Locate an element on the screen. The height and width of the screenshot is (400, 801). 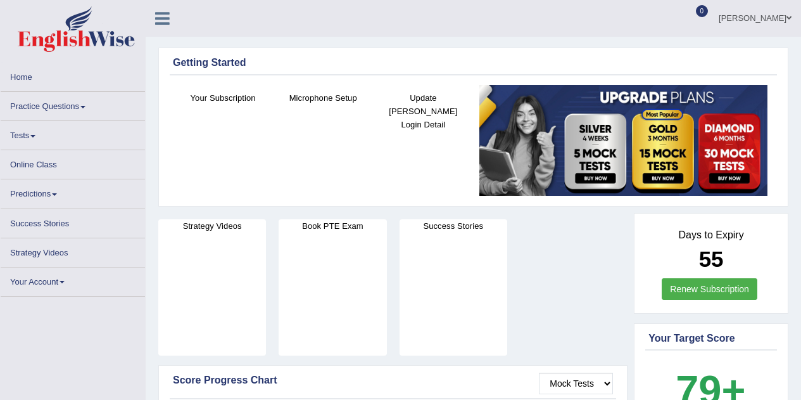
h4: Book PTE Exam is located at coordinates (332, 225).